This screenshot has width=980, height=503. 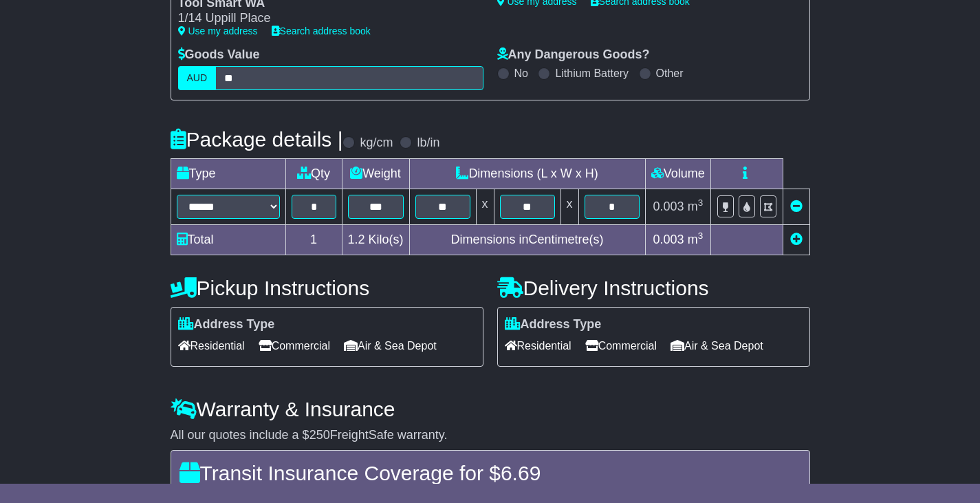 What do you see at coordinates (490, 473) in the screenshot?
I see `h4: Transit Insurance Coverage for $` at bounding box center [490, 473].